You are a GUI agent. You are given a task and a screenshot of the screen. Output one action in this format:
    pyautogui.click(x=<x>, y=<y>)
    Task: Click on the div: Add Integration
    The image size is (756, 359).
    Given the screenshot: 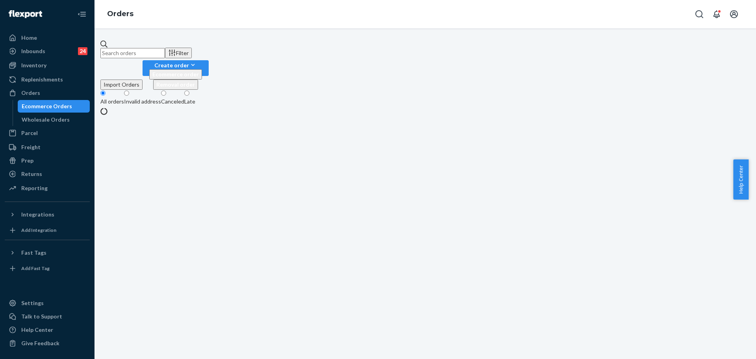 What is the action you would take?
    pyautogui.click(x=39, y=230)
    